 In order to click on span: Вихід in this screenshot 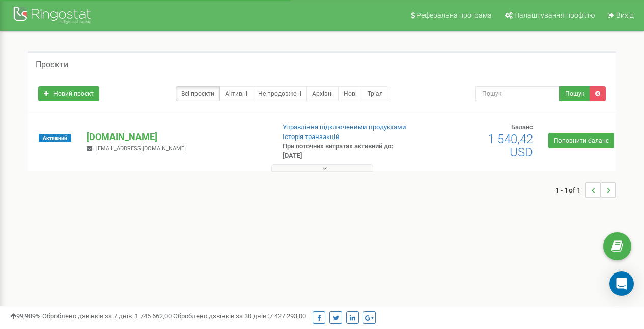, I will do `click(625, 16)`.